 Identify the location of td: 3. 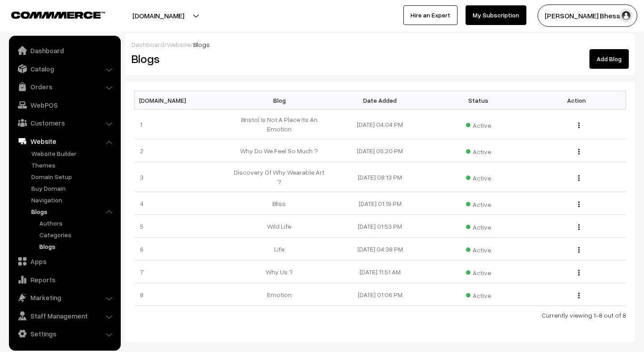
(184, 177).